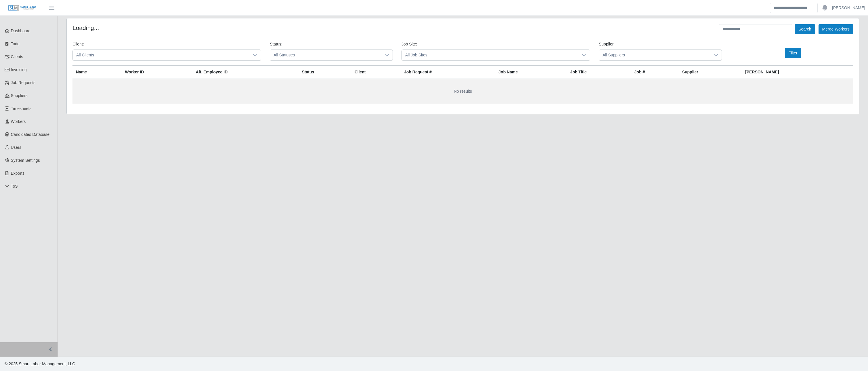  Describe the element at coordinates (19, 95) in the screenshot. I see `span: Suppliers` at that location.